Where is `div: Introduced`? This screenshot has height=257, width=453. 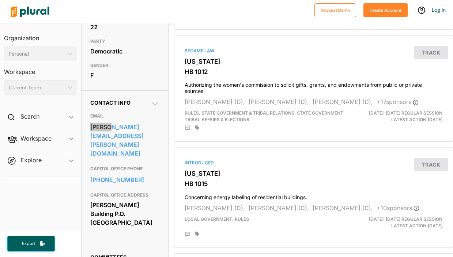
div: Introduced is located at coordinates (314, 163).